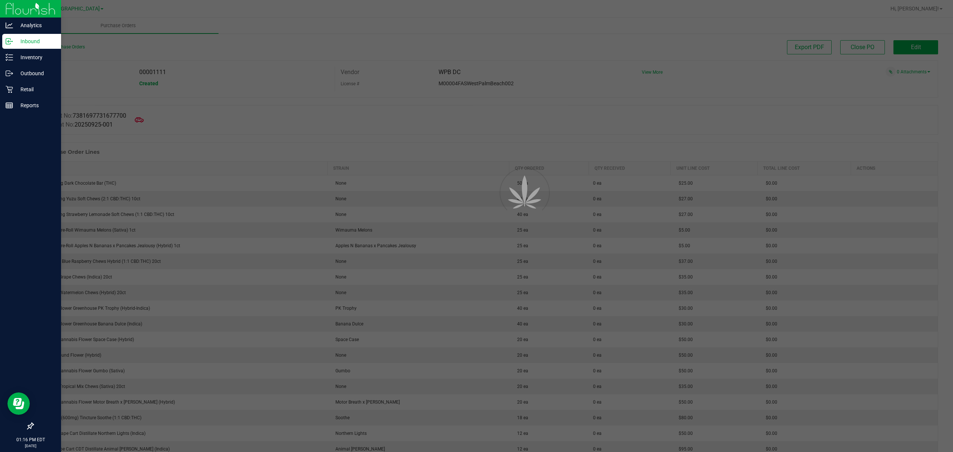 This screenshot has height=452, width=953. I want to click on inline-svg: Analytics, so click(9, 25).